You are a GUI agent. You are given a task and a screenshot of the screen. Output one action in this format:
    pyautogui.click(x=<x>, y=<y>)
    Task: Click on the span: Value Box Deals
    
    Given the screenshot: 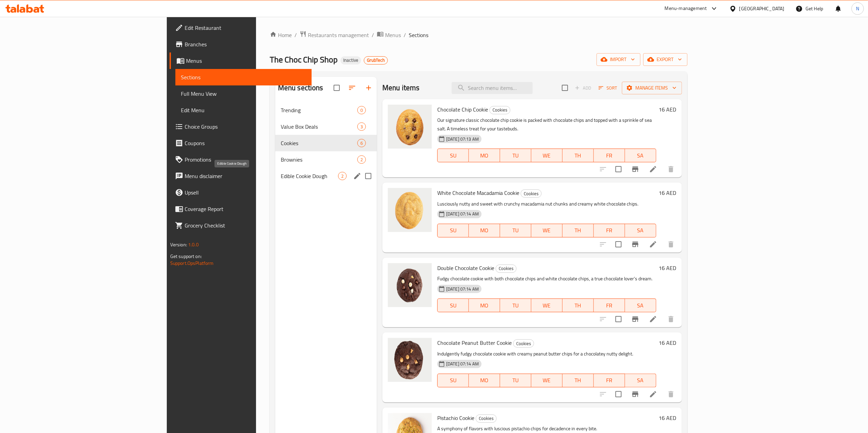 What is the action you would take?
    pyautogui.click(x=319, y=127)
    